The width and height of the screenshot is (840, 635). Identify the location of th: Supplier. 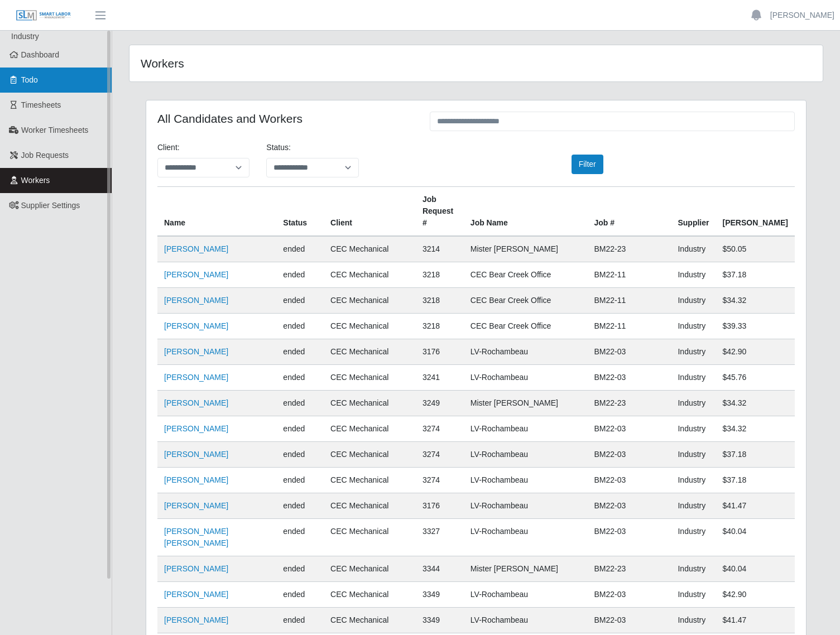
(693, 211).